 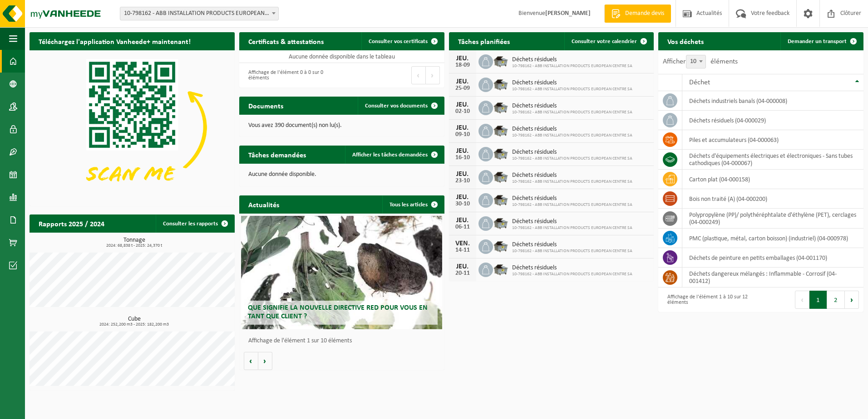 I want to click on p: Aucune donnée disponible., so click(x=342, y=175).